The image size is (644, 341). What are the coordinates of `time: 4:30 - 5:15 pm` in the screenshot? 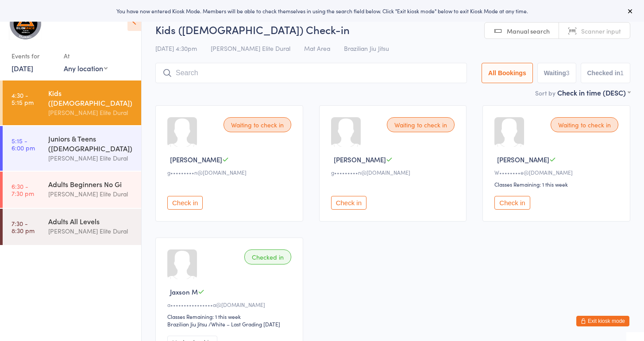 It's located at (23, 99).